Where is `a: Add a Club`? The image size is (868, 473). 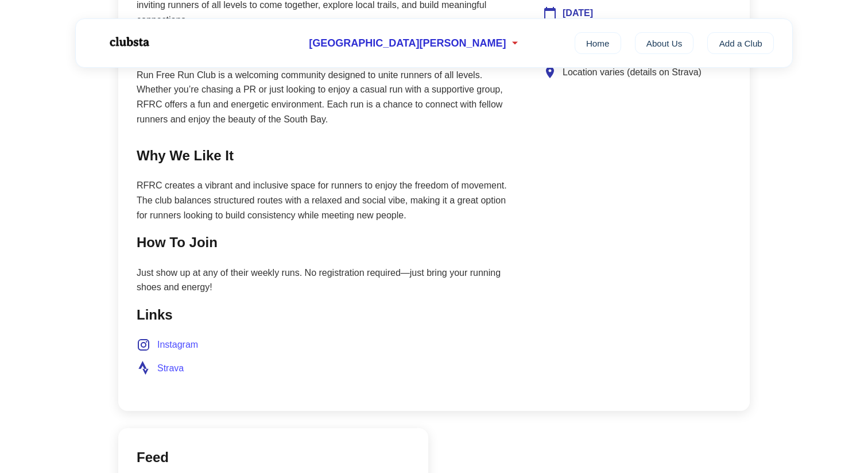
a: Add a Club is located at coordinates (741, 43).